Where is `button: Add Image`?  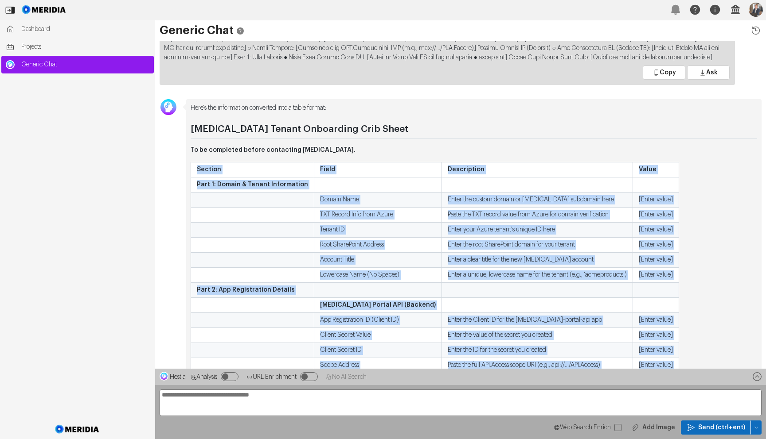
button: Add Image is located at coordinates (653, 428).